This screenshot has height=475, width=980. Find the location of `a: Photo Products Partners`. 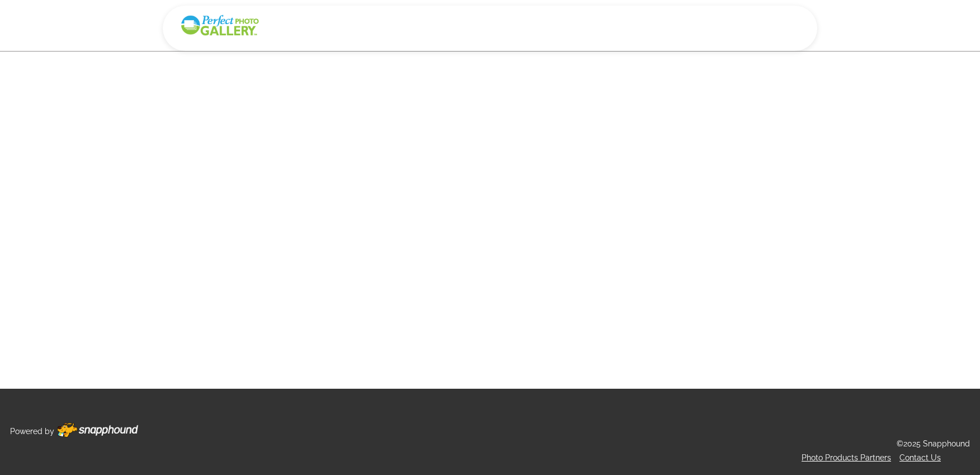

a: Photo Products Partners is located at coordinates (846, 457).